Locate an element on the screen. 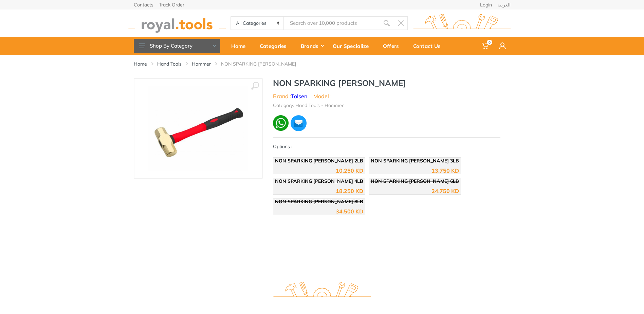 The width and height of the screenshot is (644, 314). div: 13.750 KD is located at coordinates (445, 171).